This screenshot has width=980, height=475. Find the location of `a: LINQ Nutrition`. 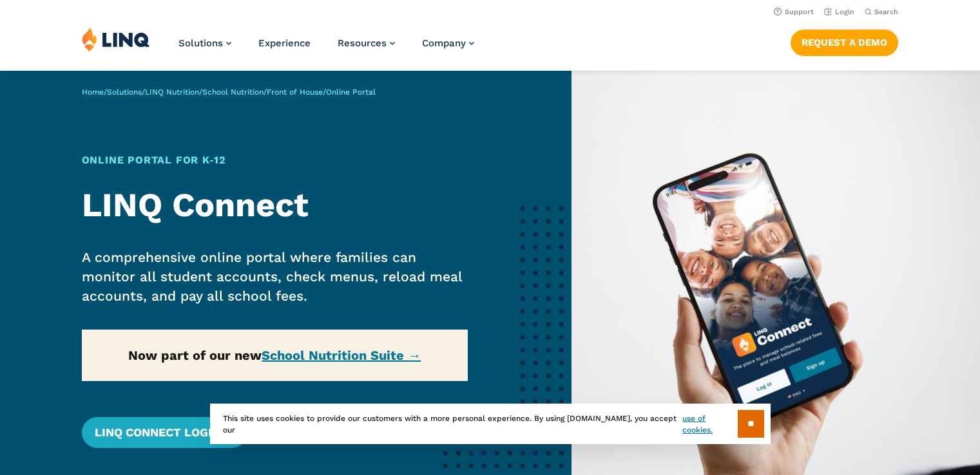

a: LINQ Nutrition is located at coordinates (172, 92).